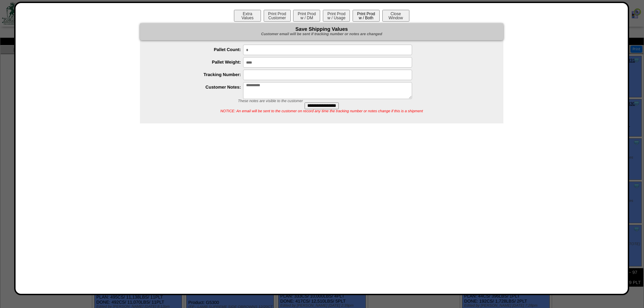  Describe the element at coordinates (271, 101) in the screenshot. I see `span: These notes are visible to the customer` at that location.